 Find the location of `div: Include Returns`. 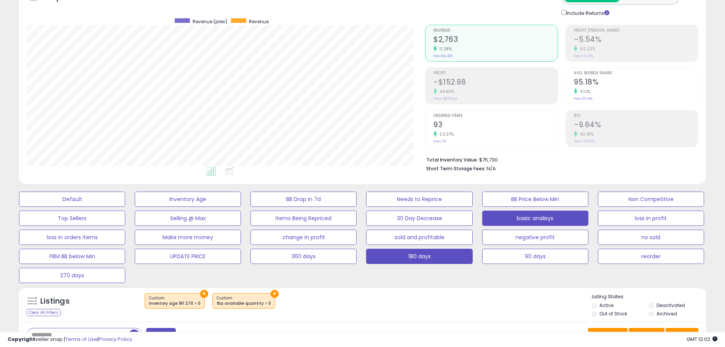

div: Include Returns is located at coordinates (587, 13).